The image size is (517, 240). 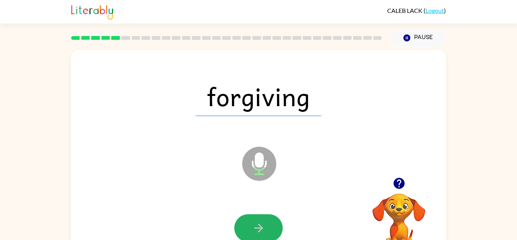 I want to click on img: Literably, so click(x=92, y=11).